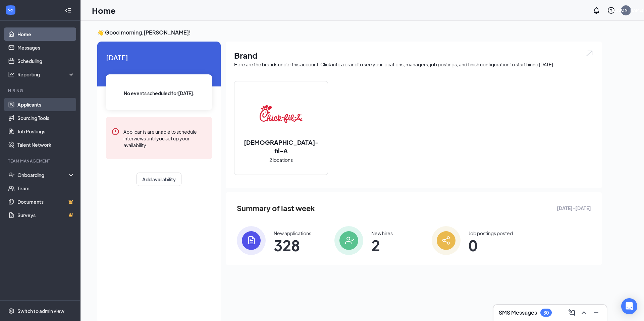  Describe the element at coordinates (46, 47) in the screenshot. I see `a: Messages` at that location.